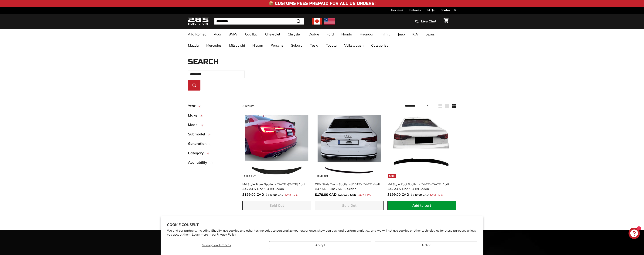  I want to click on h1: Search, so click(322, 62).